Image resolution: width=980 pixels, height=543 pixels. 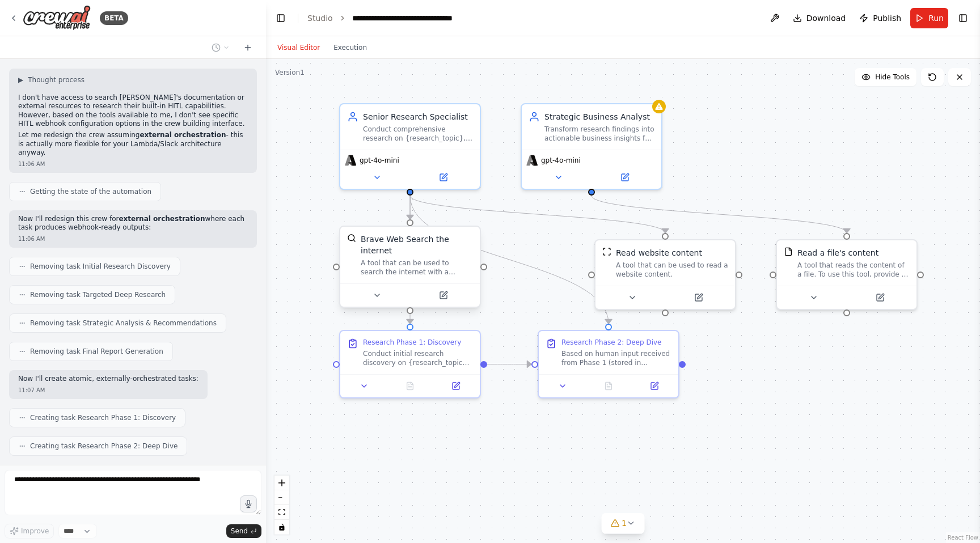 I want to click on button: Publish, so click(x=880, y=18).